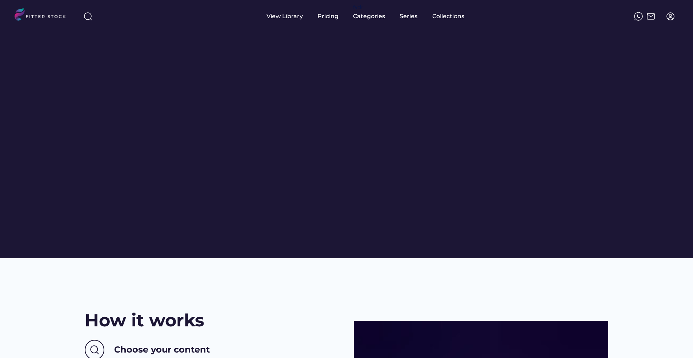 The image size is (693, 358). Describe the element at coordinates (639, 16) in the screenshot. I see `img: meteor-icons_whatsapp%20%281%29.svg` at that location.